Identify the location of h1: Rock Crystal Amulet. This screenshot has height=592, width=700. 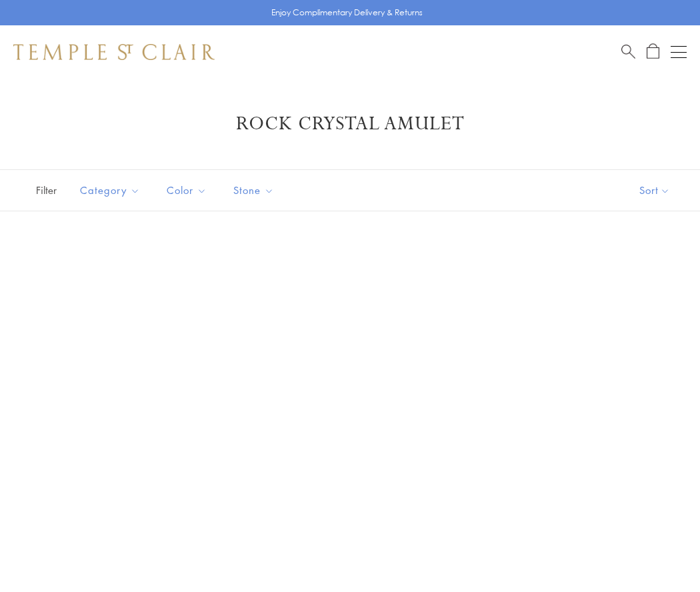
(350, 124).